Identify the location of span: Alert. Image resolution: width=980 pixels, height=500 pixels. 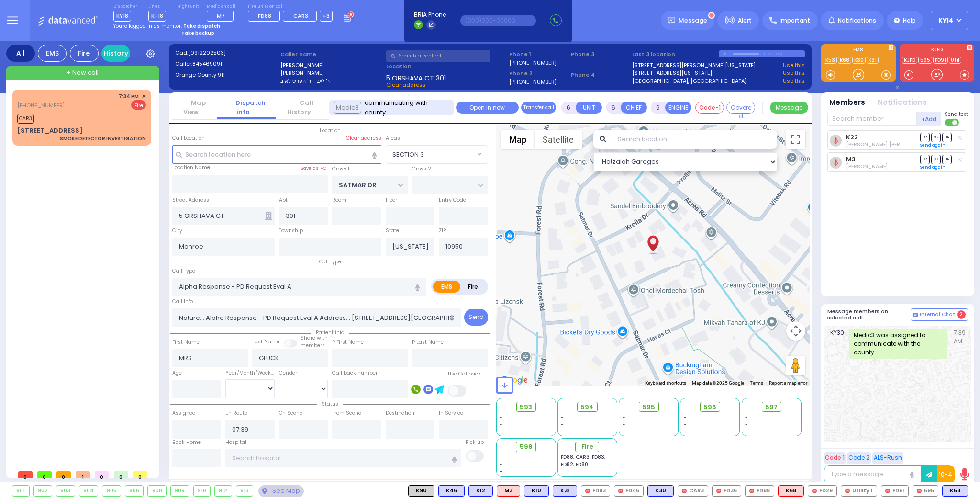
(745, 21).